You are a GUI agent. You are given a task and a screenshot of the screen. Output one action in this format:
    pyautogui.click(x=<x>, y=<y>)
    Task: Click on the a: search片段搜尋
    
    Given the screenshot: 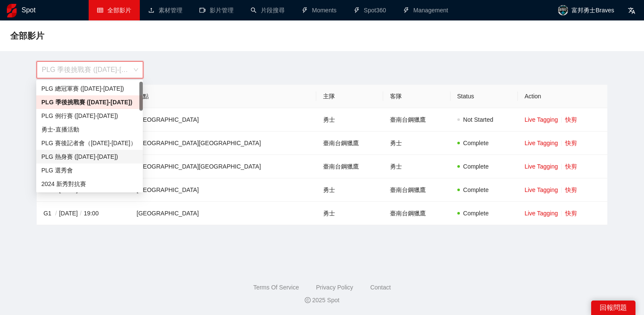 What is the action you would take?
    pyautogui.click(x=268, y=10)
    